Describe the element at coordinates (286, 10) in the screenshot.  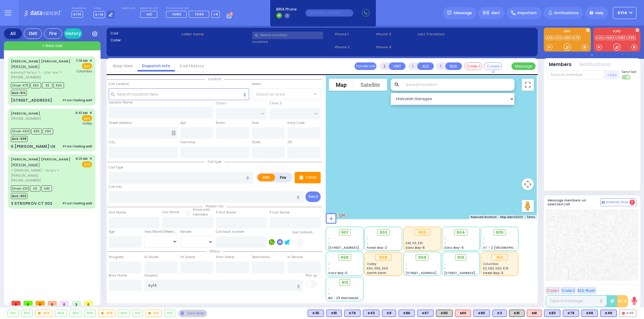
I see `span: BRIA Phone` at that location.